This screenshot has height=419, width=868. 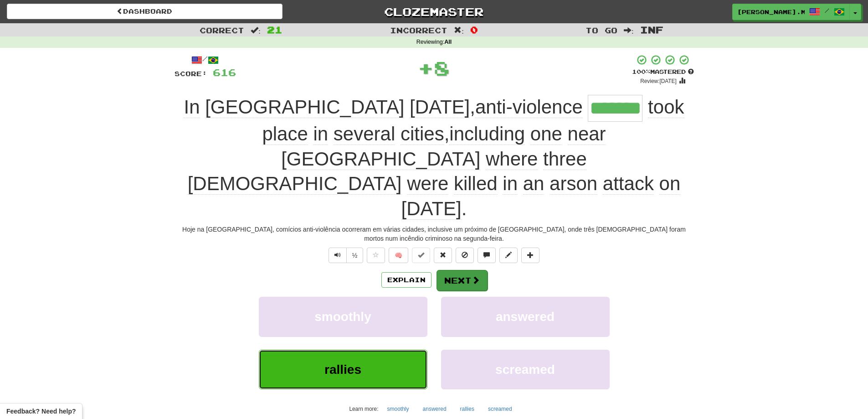 I want to click on span: cities, so click(x=422, y=134).